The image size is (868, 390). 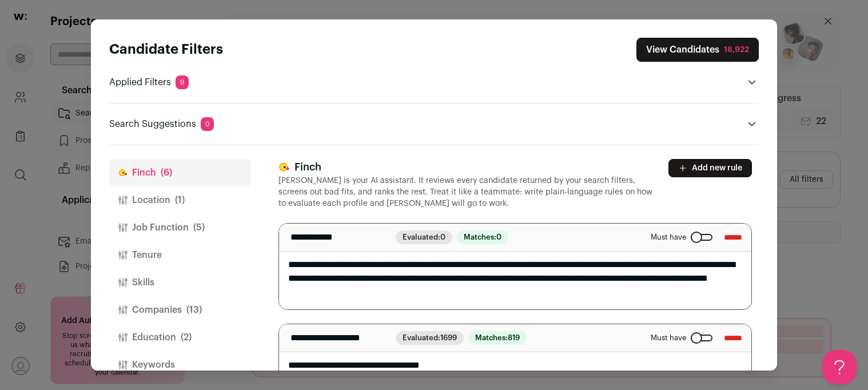 What do you see at coordinates (194, 310) in the screenshot?
I see `span: (13)` at bounding box center [194, 310].